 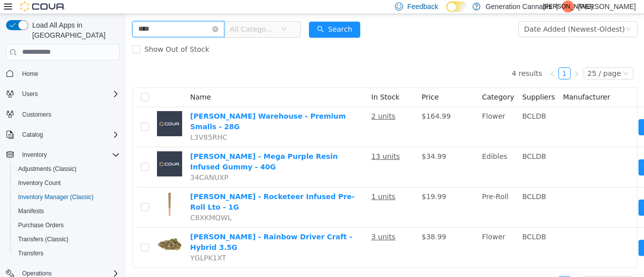 I want to click on a: Home, so click(x=30, y=74).